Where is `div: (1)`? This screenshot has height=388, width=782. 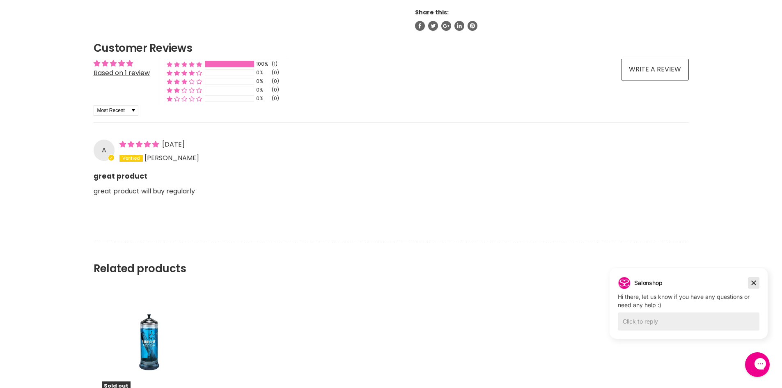 div: (1) is located at coordinates (274, 64).